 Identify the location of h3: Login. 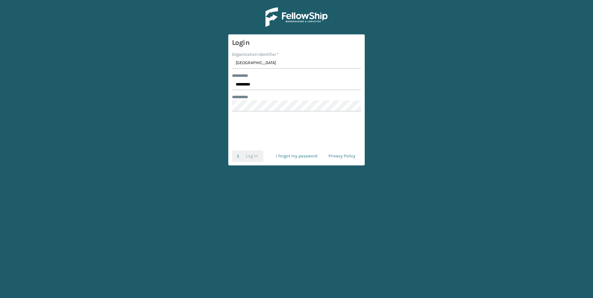
(296, 43).